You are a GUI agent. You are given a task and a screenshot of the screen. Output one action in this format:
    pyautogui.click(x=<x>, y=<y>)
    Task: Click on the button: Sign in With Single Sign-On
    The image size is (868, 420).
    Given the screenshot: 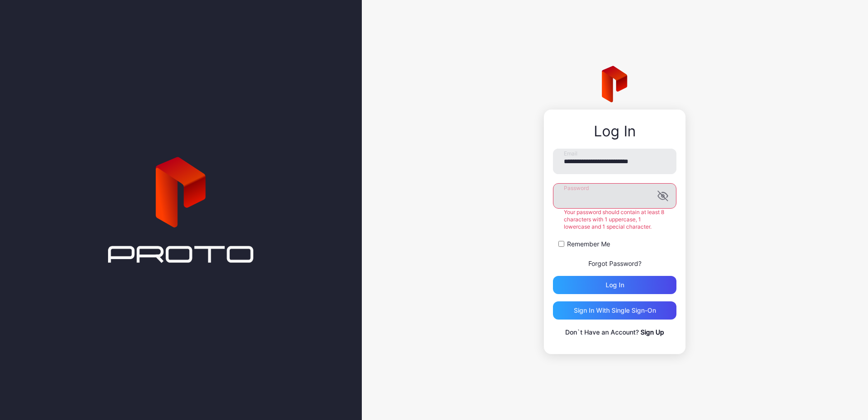 What is the action you would take?
    pyautogui.click(x=615, y=310)
    